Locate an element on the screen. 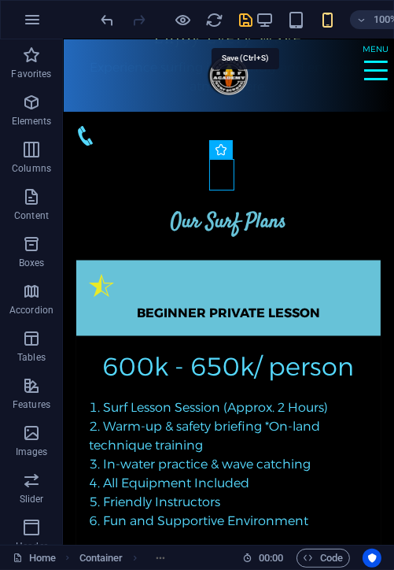  i: Reload page is located at coordinates (215, 20).